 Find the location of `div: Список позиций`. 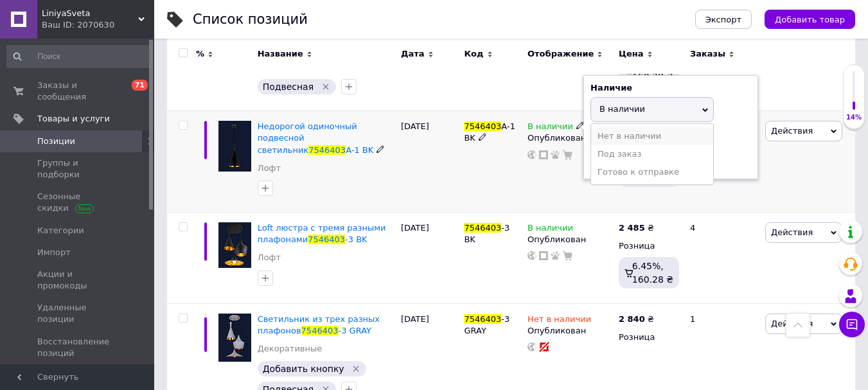

div: Список позиций is located at coordinates (250, 19).